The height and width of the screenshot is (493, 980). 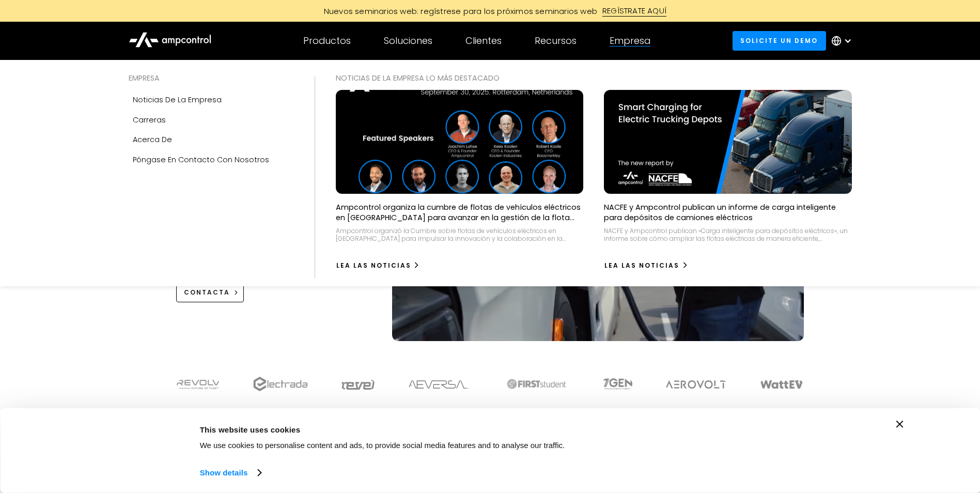 What do you see at coordinates (458, 11) in the screenshot?
I see `div: Nuevos seminarios web: regístrese para los próximos seminarios web` at bounding box center [458, 11].